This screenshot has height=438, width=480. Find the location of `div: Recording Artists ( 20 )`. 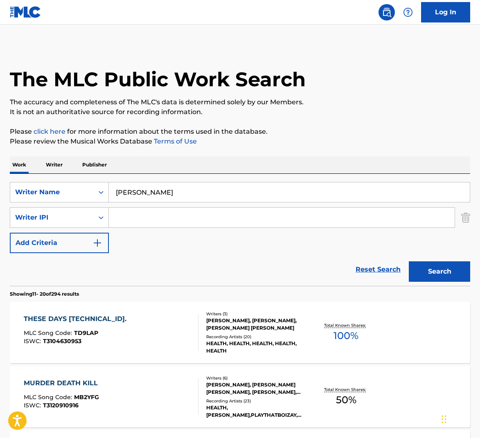

div: Recording Artists ( 20 ) is located at coordinates (257, 337).